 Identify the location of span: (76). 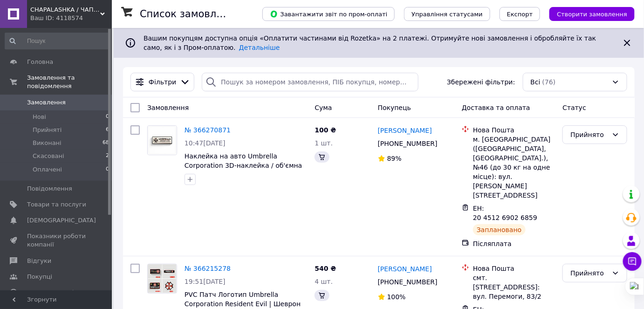
(549, 82).